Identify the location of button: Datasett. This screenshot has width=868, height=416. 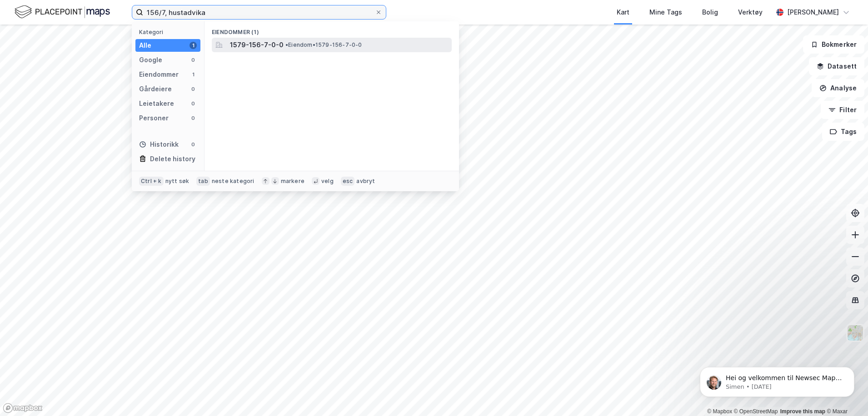
(837, 66).